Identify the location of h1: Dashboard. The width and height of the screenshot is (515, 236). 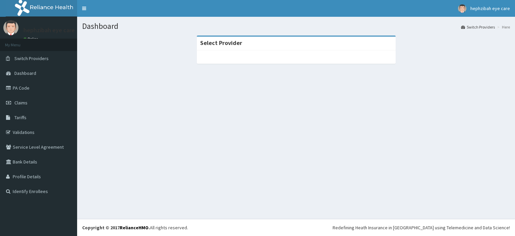
(296, 26).